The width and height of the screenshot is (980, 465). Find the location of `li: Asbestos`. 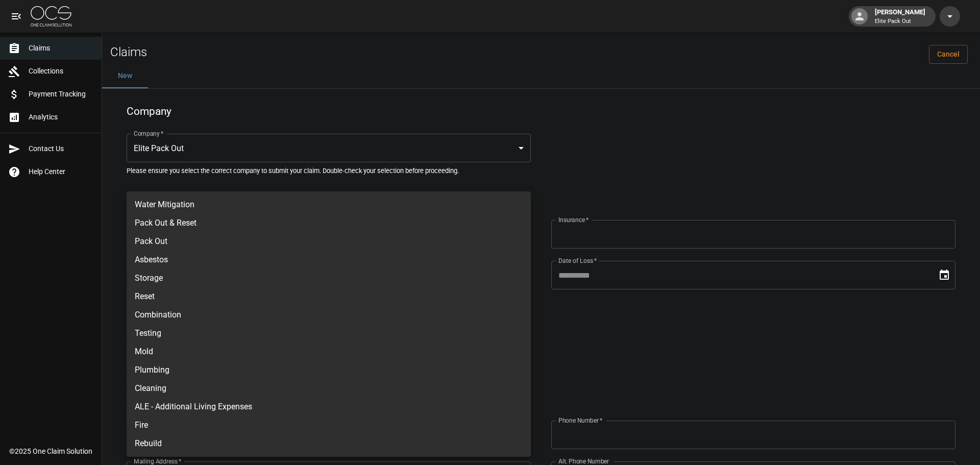

li: Asbestos is located at coordinates (329, 260).